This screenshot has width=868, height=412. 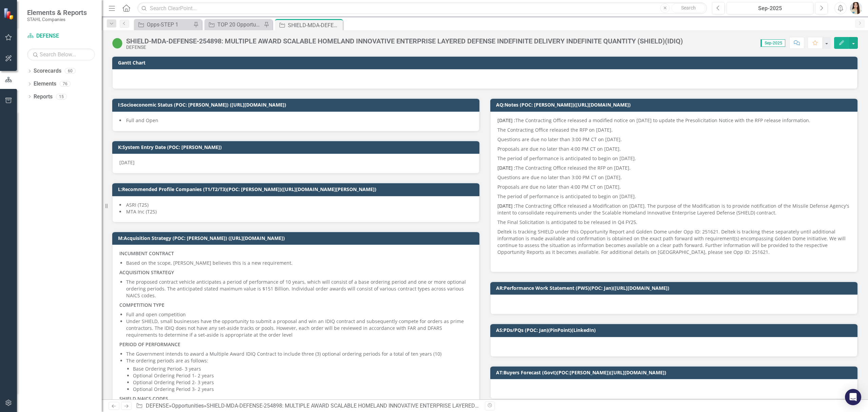 What do you see at coordinates (65, 84) in the screenshot?
I see `div: 76` at bounding box center [65, 84].